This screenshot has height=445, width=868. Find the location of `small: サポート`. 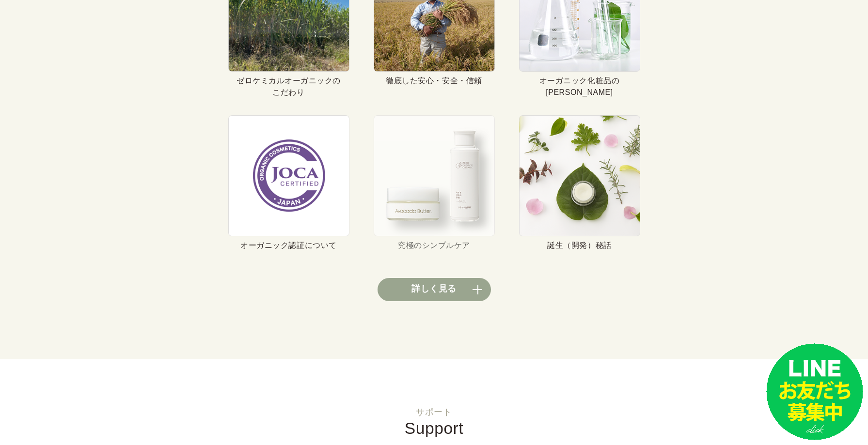

small: サポート is located at coordinates (434, 412).